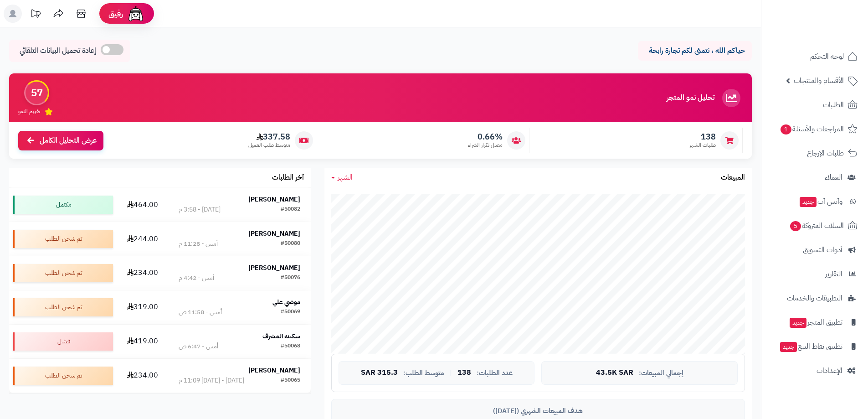  I want to click on span: 1, so click(786, 129).